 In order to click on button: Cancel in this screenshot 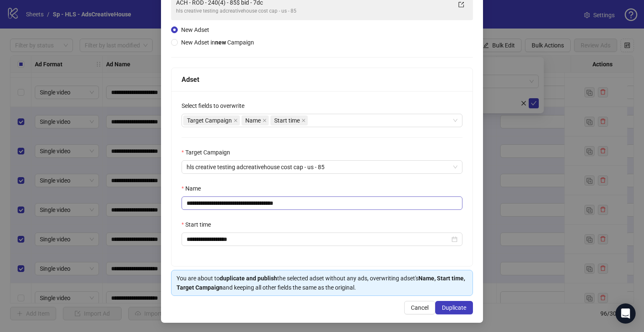, I will do `click(420, 308)`.